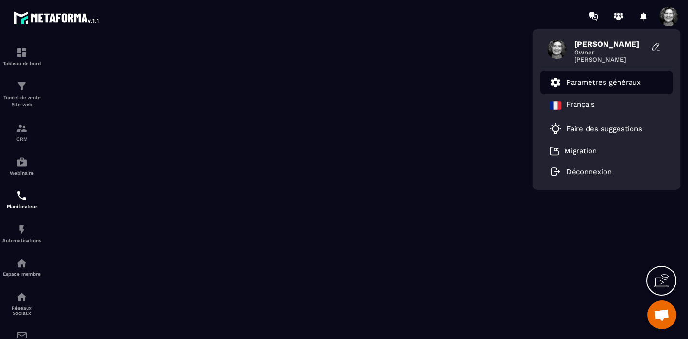  I want to click on p: Paramètres généraux, so click(604, 83).